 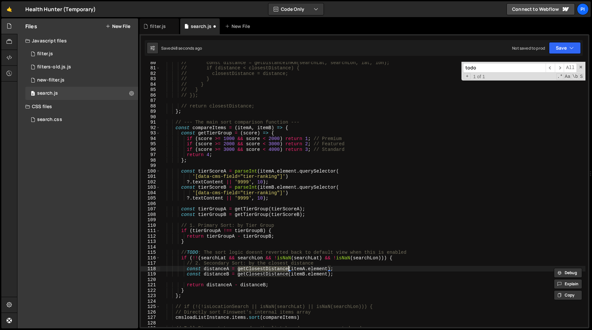 I want to click on span: 1 of 1, so click(x=479, y=77).